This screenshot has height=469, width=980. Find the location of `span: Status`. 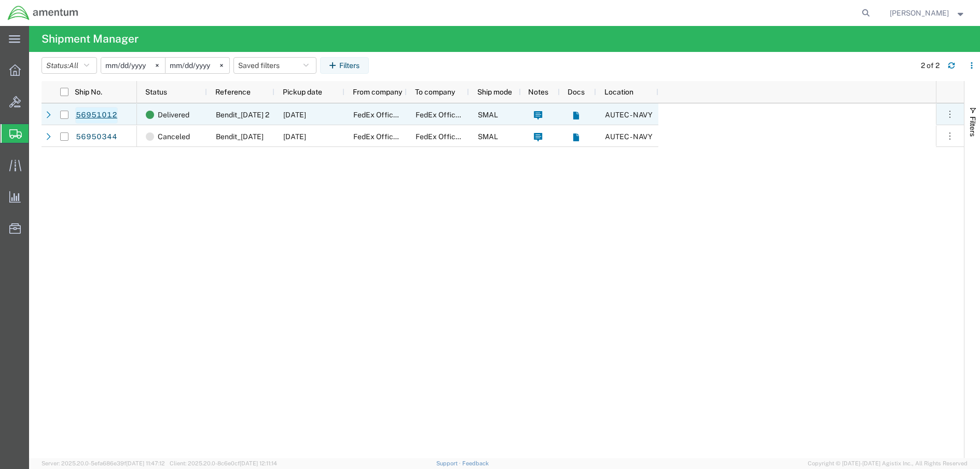

span: Status is located at coordinates (156, 92).